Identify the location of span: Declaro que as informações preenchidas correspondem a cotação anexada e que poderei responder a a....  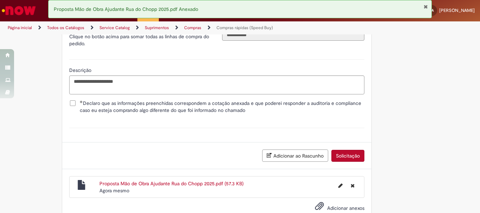
(222, 107).